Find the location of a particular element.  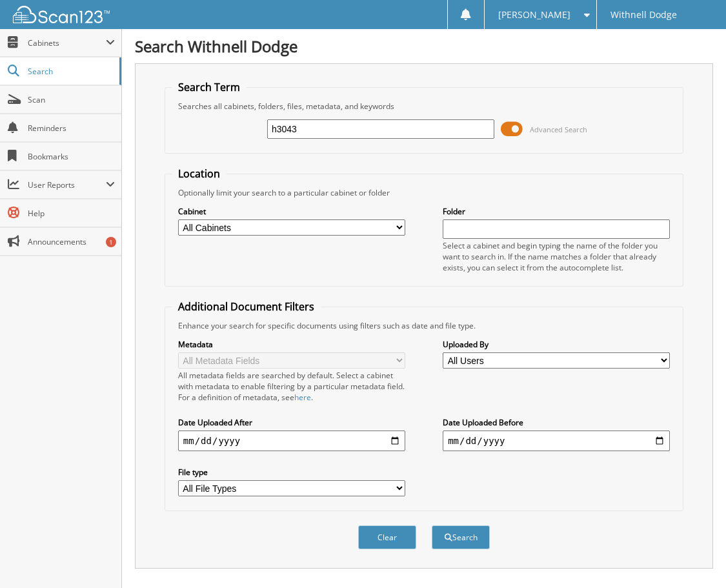

div: 1 is located at coordinates (111, 242).